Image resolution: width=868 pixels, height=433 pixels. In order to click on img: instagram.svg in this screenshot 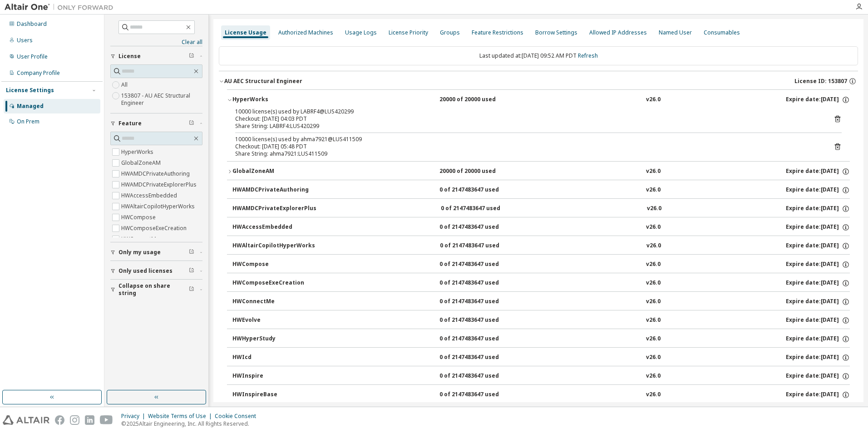, I will do `click(74, 419)`.